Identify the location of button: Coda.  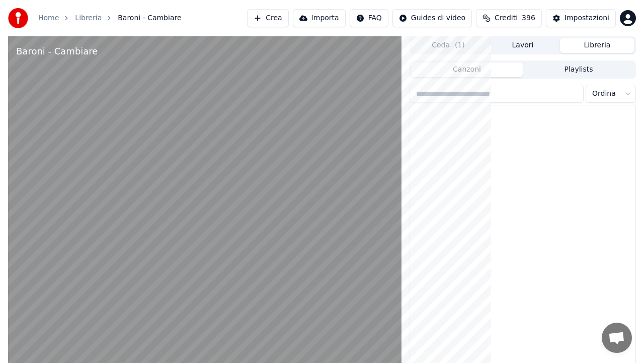
(448, 46).